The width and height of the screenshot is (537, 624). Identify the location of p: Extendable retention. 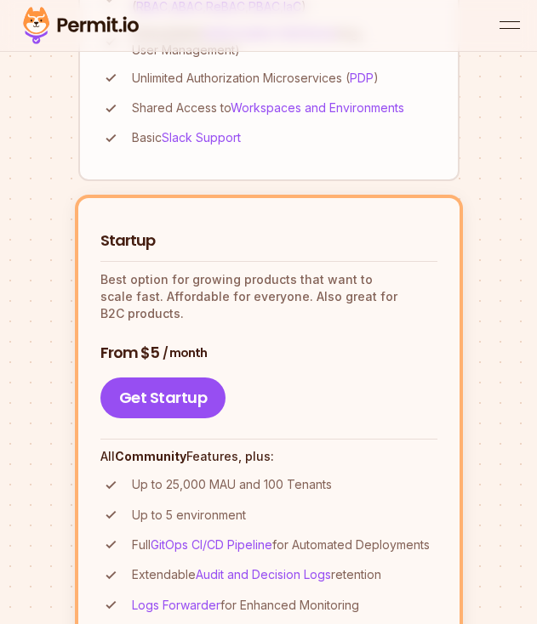
(256, 575).